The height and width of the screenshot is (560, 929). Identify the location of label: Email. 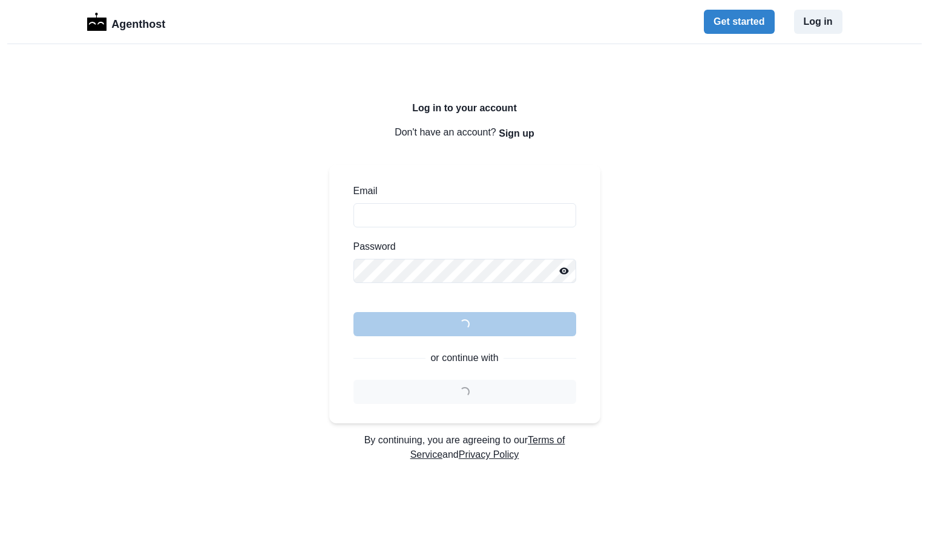
(461, 191).